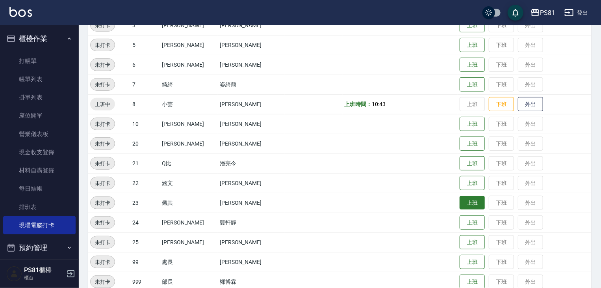  Describe the element at coordinates (145, 25) in the screenshot. I see `td: 3` at that location.